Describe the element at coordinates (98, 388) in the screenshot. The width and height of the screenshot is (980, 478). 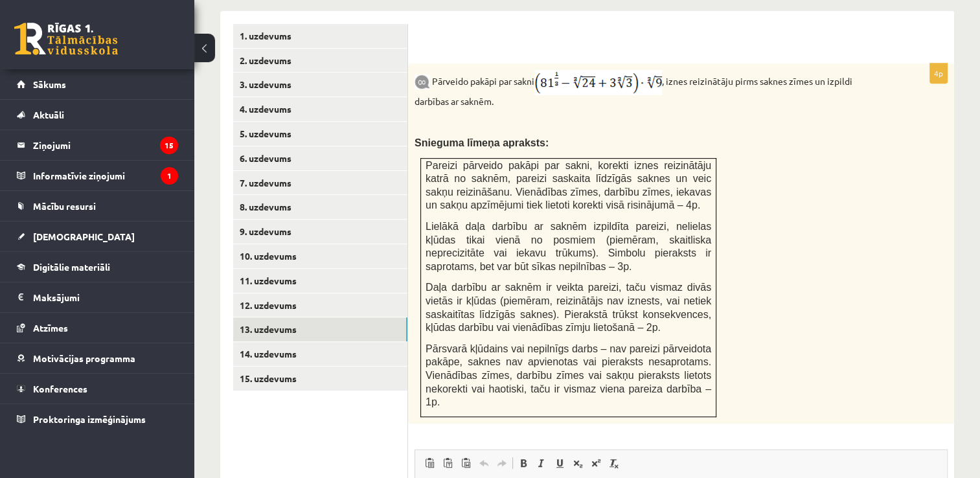
I see `a: Konferences` at that location.